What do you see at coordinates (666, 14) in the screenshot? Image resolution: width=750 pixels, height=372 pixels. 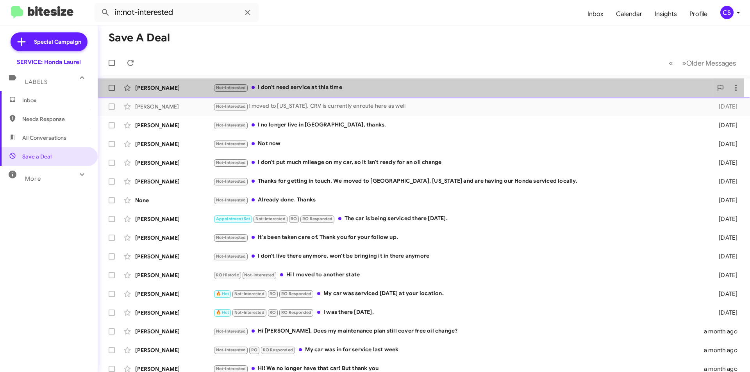 I see `a: Insights` at bounding box center [666, 14].